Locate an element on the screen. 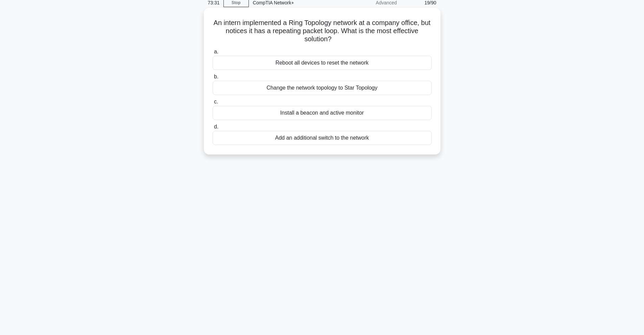 The width and height of the screenshot is (644, 335). span: c. is located at coordinates (216, 102).